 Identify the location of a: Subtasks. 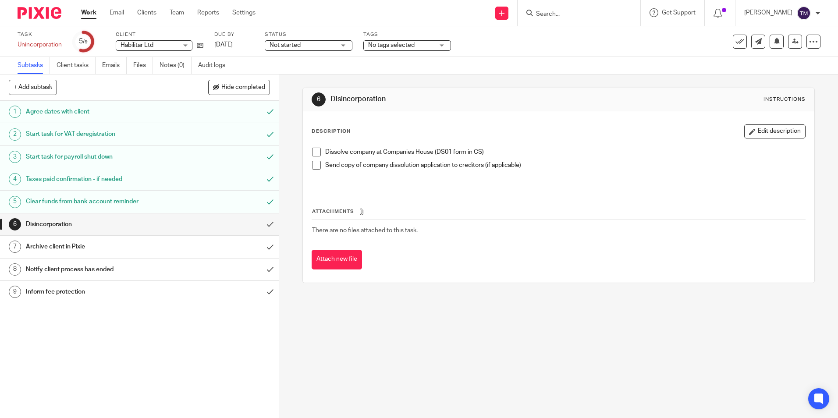
(34, 65).